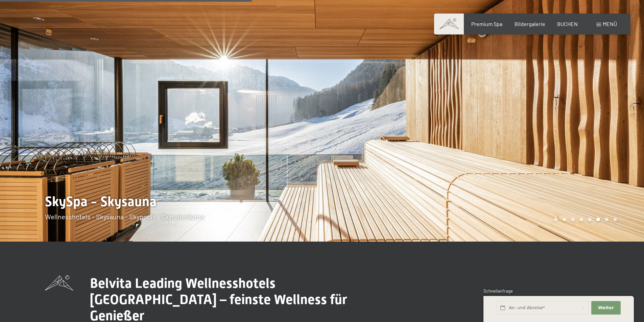 The width and height of the screenshot is (644, 322). I want to click on a: BUCHEN, so click(567, 24).